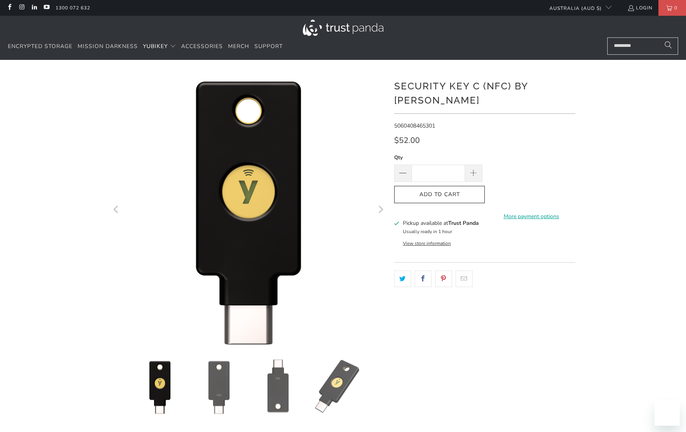 The height and width of the screenshot is (432, 686). Describe the element at coordinates (343, 28) in the screenshot. I see `img: Trust Panda Australia` at that location.